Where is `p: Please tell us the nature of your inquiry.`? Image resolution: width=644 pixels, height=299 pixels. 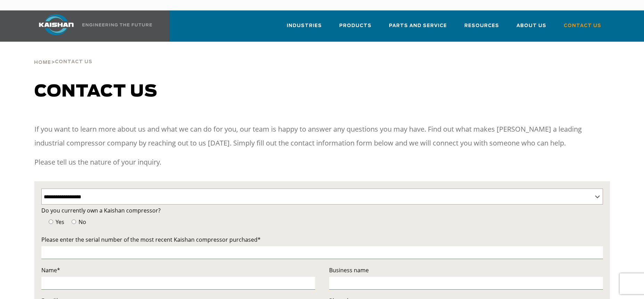 p: Please tell us the nature of your inquiry. is located at coordinates (322, 162).